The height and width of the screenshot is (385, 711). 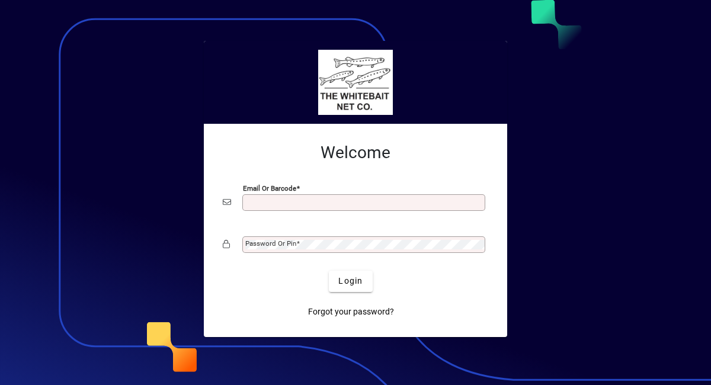 What do you see at coordinates (351, 312) in the screenshot?
I see `span: Forgot your password?` at bounding box center [351, 312].